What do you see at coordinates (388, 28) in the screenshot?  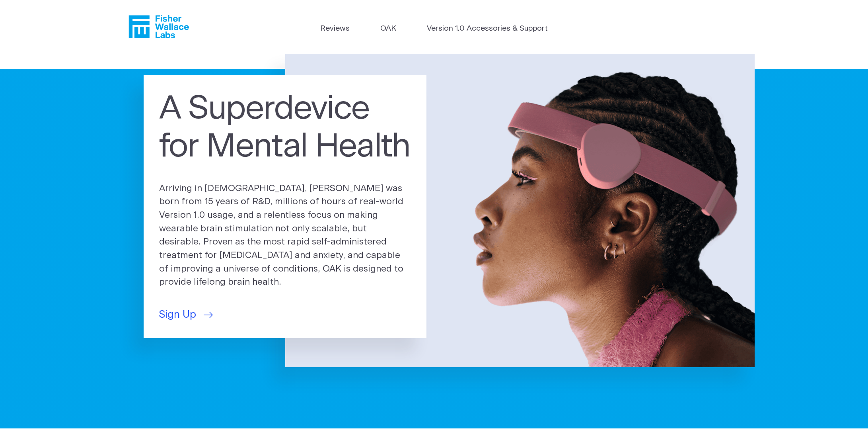 I see `a: OAK` at bounding box center [388, 28].